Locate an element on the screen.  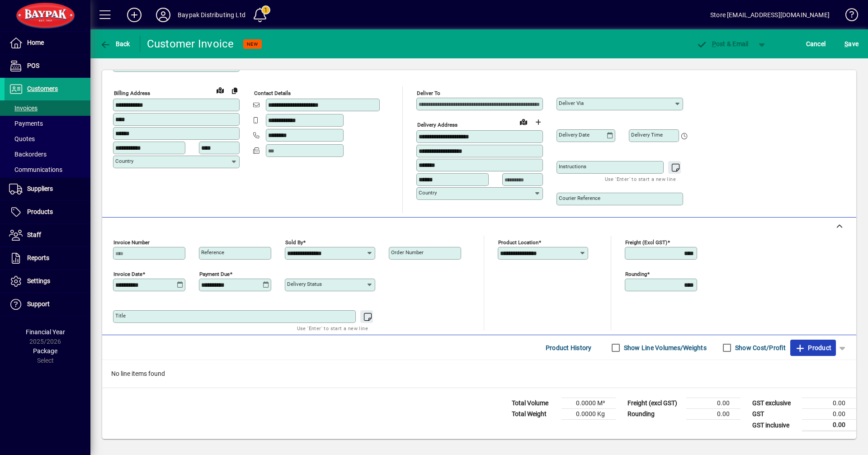
a: Settings is located at coordinates (48, 282).